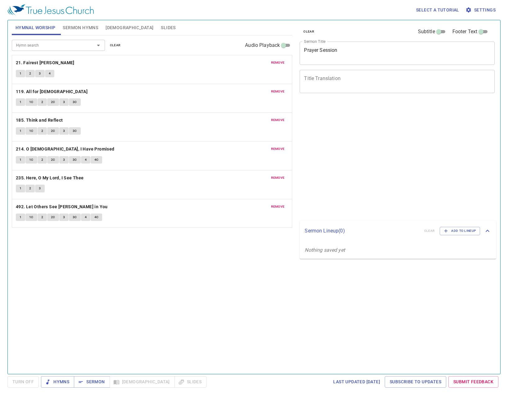 The width and height of the screenshot is (508, 396). What do you see at coordinates (460, 231) in the screenshot?
I see `button: Add to Lineup` at bounding box center [460, 231].